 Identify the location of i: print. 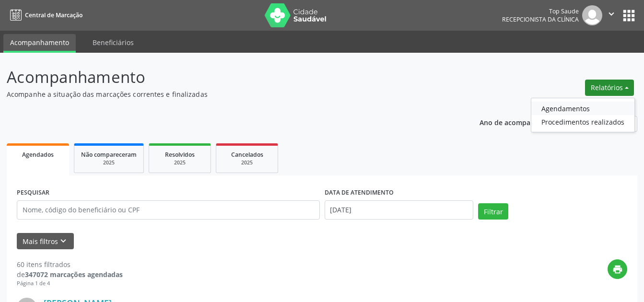
(618, 270).